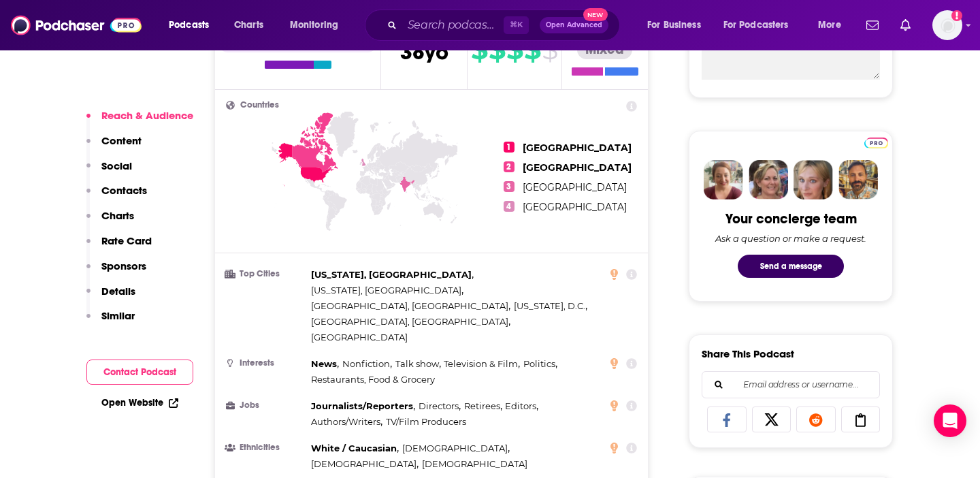 Image resolution: width=980 pixels, height=478 pixels. What do you see at coordinates (509, 186) in the screenshot?
I see `span: 3` at bounding box center [509, 186].